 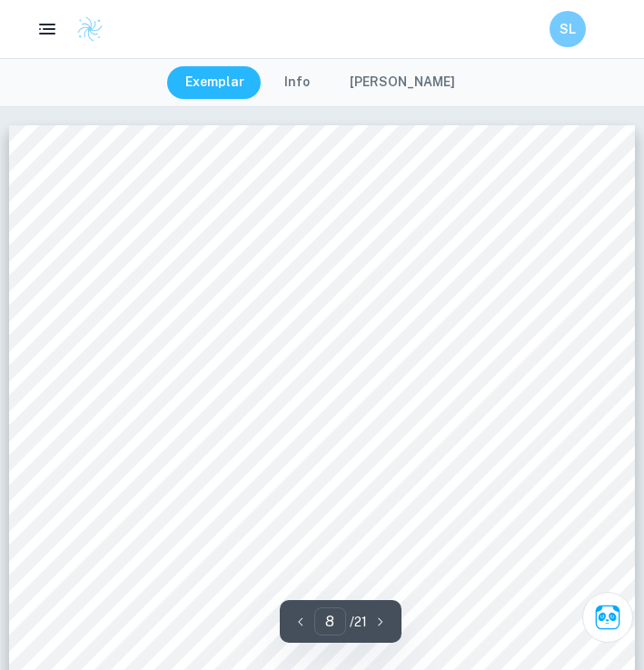 I want to click on h6: SL, so click(x=568, y=29).